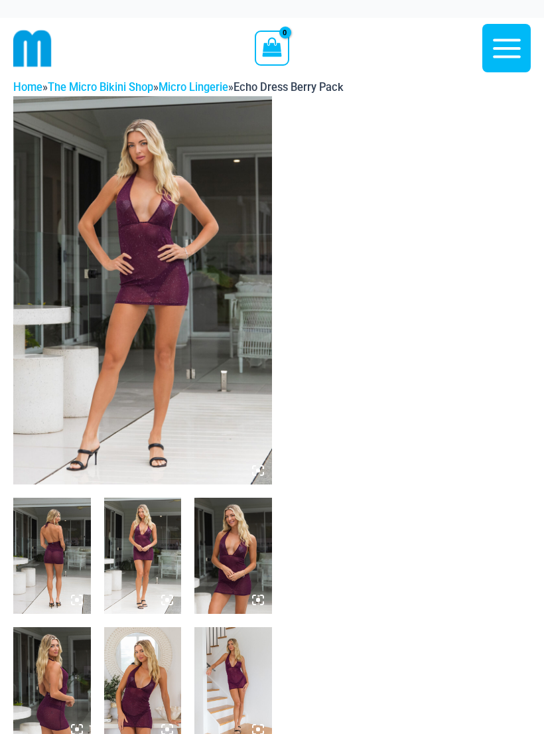 This screenshot has width=544, height=734. What do you see at coordinates (33, 48) in the screenshot?
I see `img: cropped mm emblem` at bounding box center [33, 48].